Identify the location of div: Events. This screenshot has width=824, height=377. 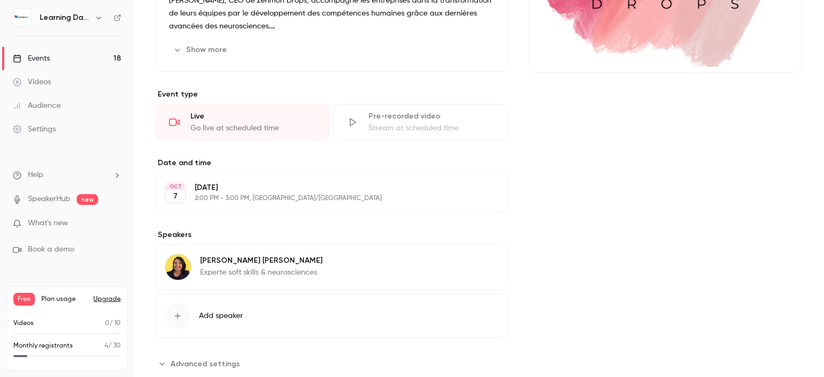
(31, 58).